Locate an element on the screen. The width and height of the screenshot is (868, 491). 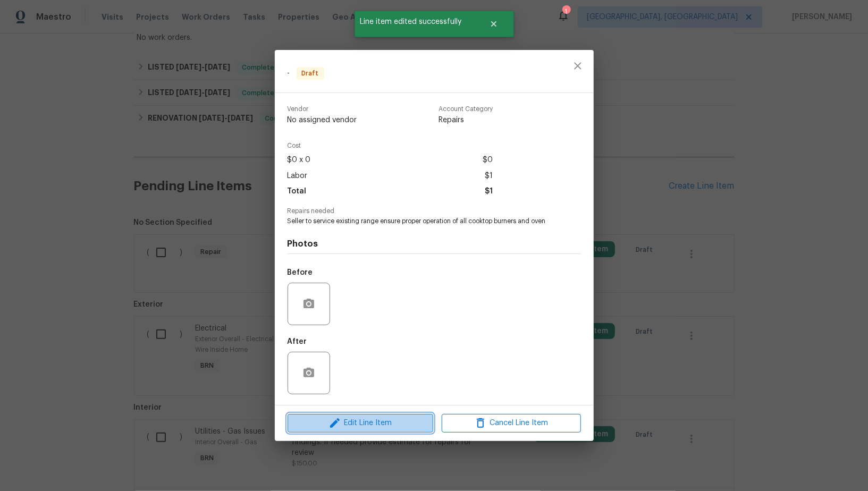
button: Close is located at coordinates (494, 24).